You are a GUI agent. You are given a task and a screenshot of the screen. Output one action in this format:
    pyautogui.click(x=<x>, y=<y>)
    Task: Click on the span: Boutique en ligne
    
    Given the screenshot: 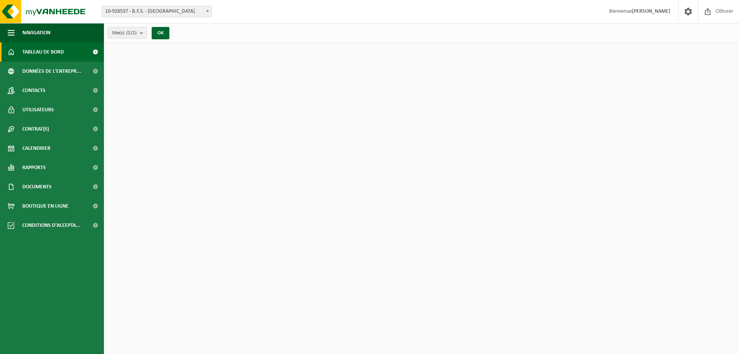 What is the action you would take?
    pyautogui.click(x=45, y=206)
    